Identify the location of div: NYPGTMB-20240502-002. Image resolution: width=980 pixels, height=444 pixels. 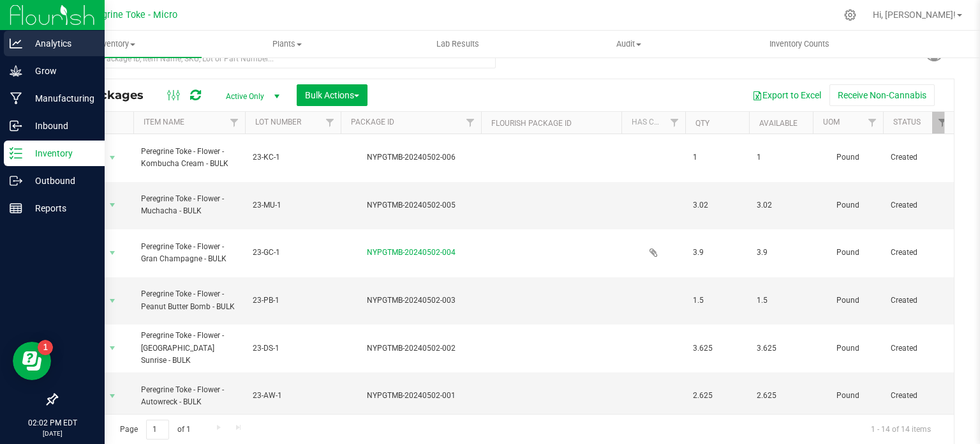
(411, 348).